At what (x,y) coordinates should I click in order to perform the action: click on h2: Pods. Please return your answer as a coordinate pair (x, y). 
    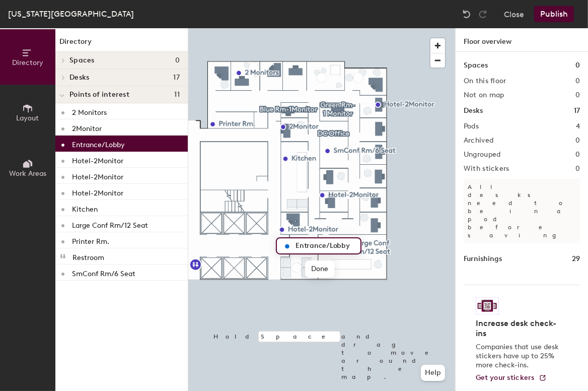
    Looking at the image, I should click on (472, 127).